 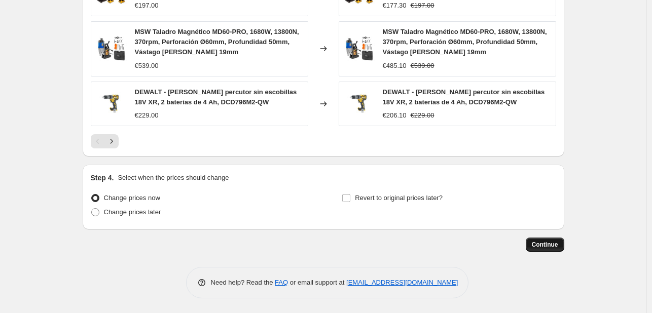 What do you see at coordinates (147, 116) in the screenshot?
I see `div: €229.00` at bounding box center [147, 116].